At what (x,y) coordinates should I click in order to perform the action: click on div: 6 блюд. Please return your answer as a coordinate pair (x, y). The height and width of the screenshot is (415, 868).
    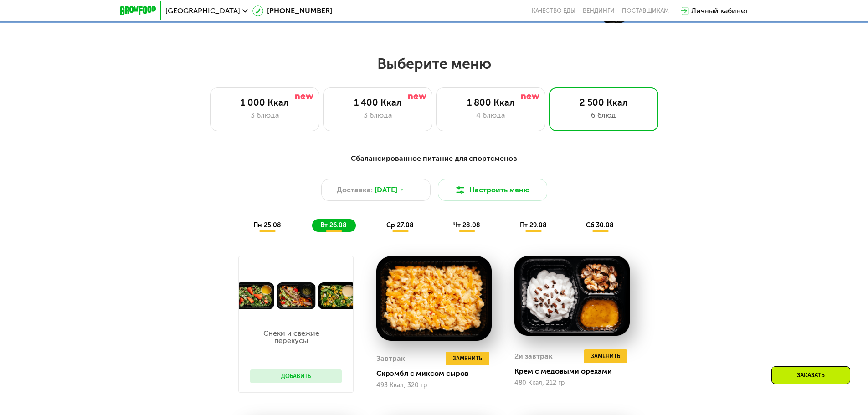
    Looking at the image, I should click on (604, 116).